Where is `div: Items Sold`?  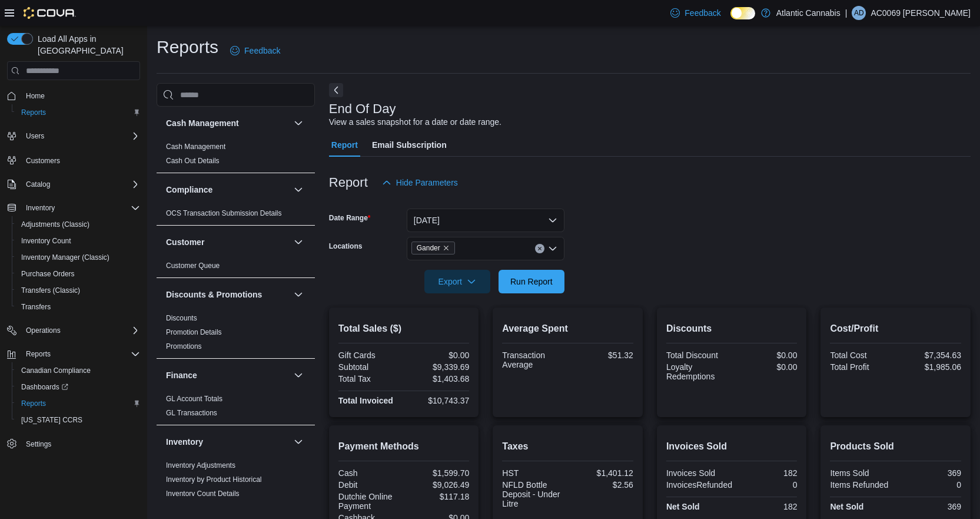
div: Items Sold is located at coordinates (861, 473).